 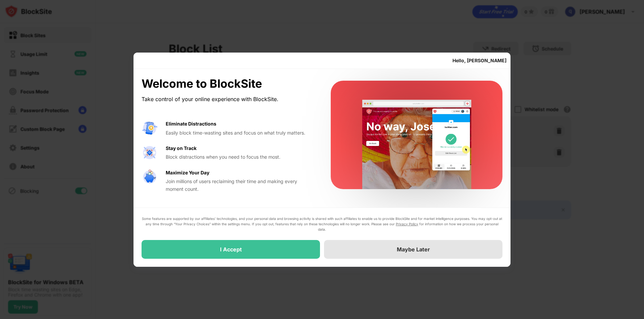 I want to click on div: Block distractions when you need to focus the most., so click(x=240, y=158).